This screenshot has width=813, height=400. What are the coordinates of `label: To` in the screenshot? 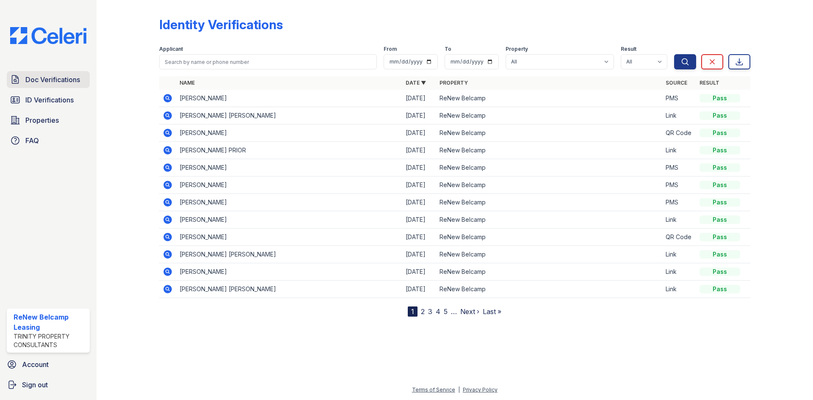 It's located at (448, 49).